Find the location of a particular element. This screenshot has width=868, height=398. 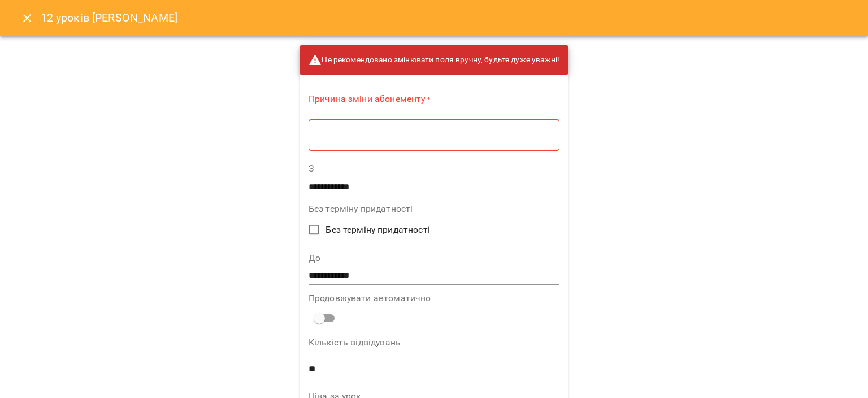

label: Причина зміни абонементу is located at coordinates (434, 99).